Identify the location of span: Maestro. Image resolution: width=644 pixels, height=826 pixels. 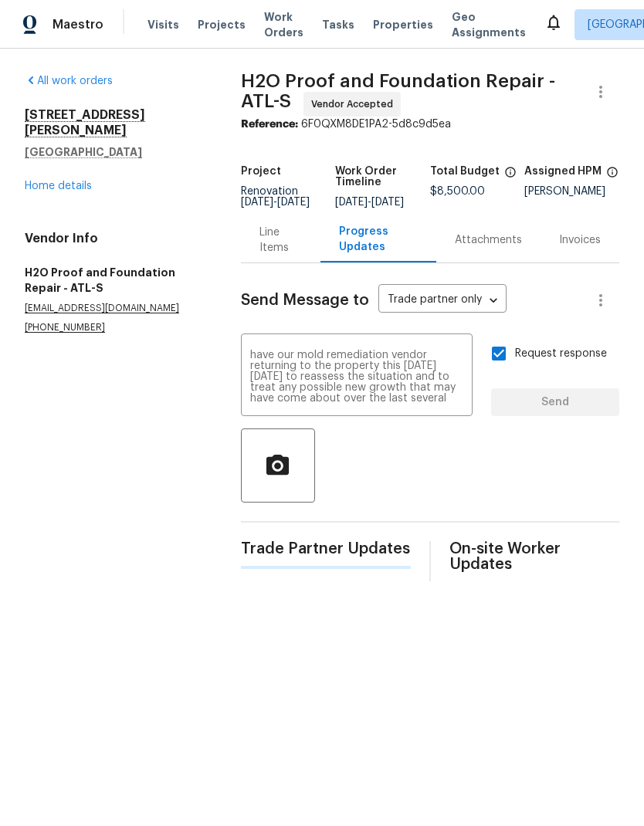
(78, 25).